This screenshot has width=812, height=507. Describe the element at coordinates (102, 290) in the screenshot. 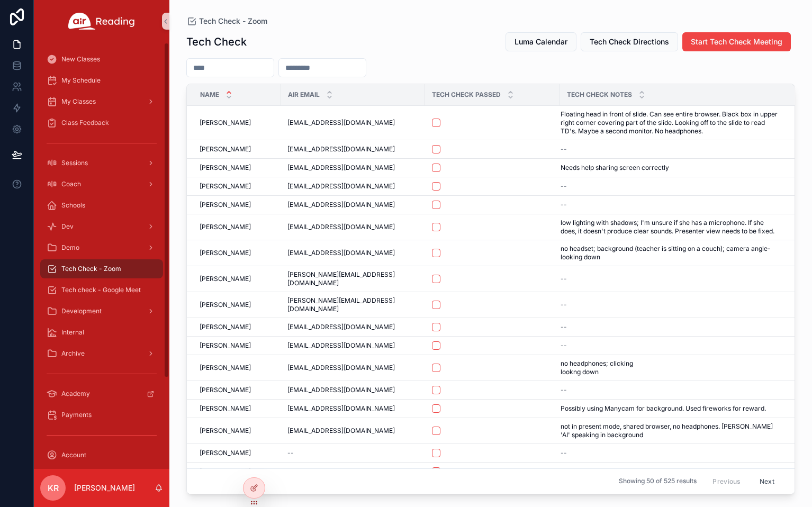

I see `a: Tech check - Google Meet` at that location.